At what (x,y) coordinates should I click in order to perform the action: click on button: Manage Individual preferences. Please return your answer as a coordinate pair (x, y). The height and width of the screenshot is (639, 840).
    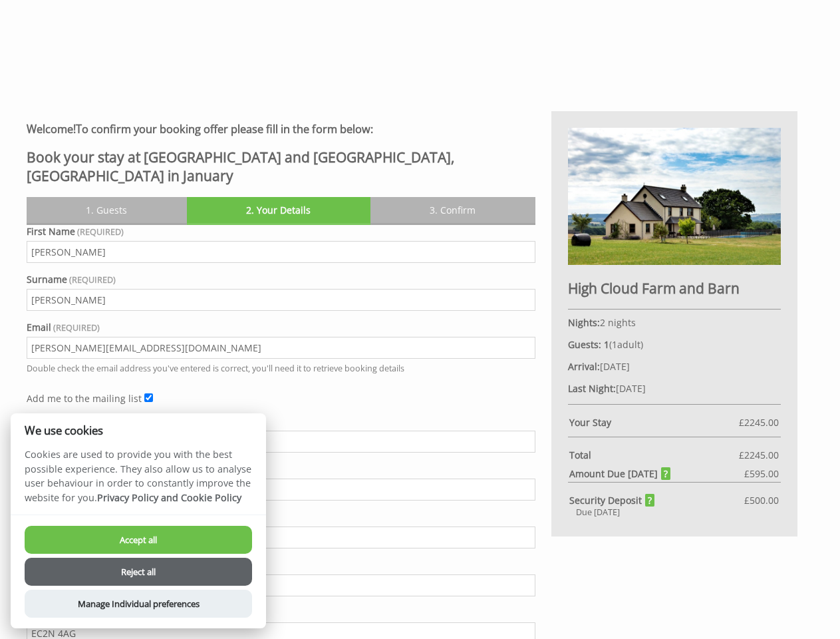
    Looking at the image, I should click on (139, 604).